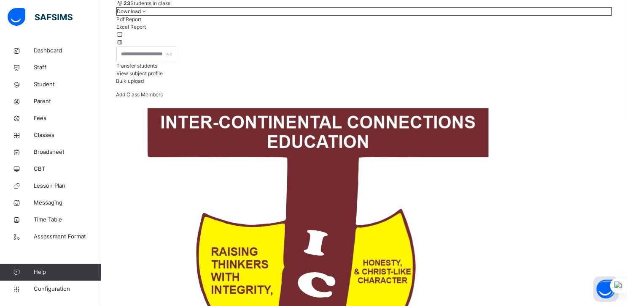 This screenshot has width=627, height=306. I want to click on img: safsims, so click(40, 17).